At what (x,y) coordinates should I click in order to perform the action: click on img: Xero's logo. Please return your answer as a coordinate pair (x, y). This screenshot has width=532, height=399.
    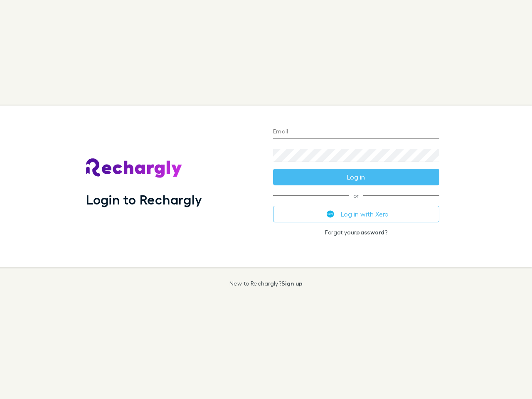
    Looking at the image, I should click on (331, 214).